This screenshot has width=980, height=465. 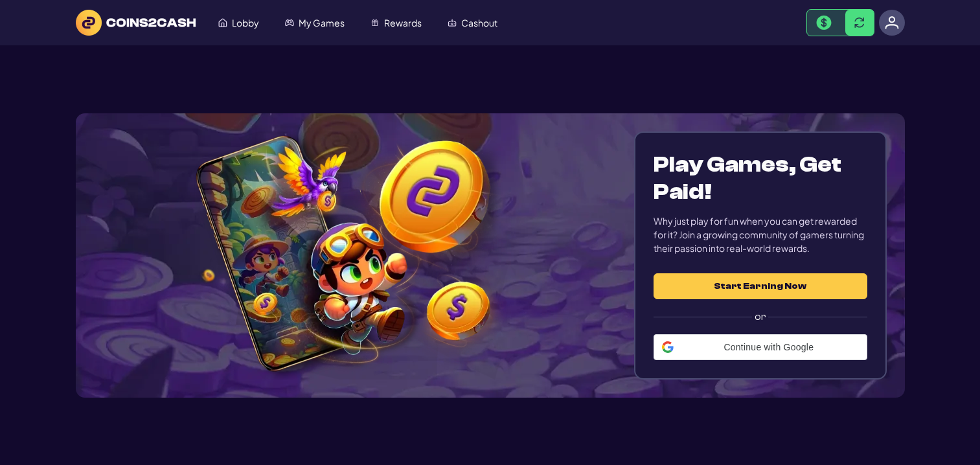 What do you see at coordinates (760, 317) in the screenshot?
I see `label: or` at bounding box center [760, 317].